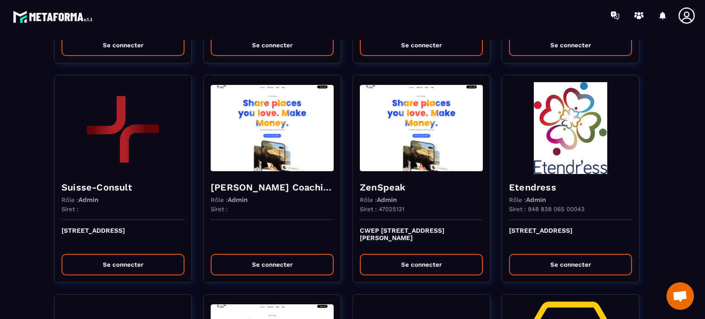 Image resolution: width=705 pixels, height=319 pixels. What do you see at coordinates (123, 187) in the screenshot?
I see `h4: Suisse-Consult` at bounding box center [123, 187].